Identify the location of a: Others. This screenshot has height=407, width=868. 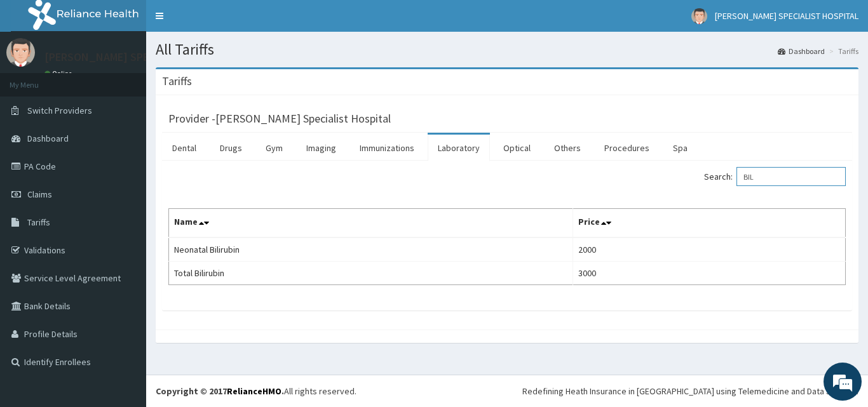
(568, 148).